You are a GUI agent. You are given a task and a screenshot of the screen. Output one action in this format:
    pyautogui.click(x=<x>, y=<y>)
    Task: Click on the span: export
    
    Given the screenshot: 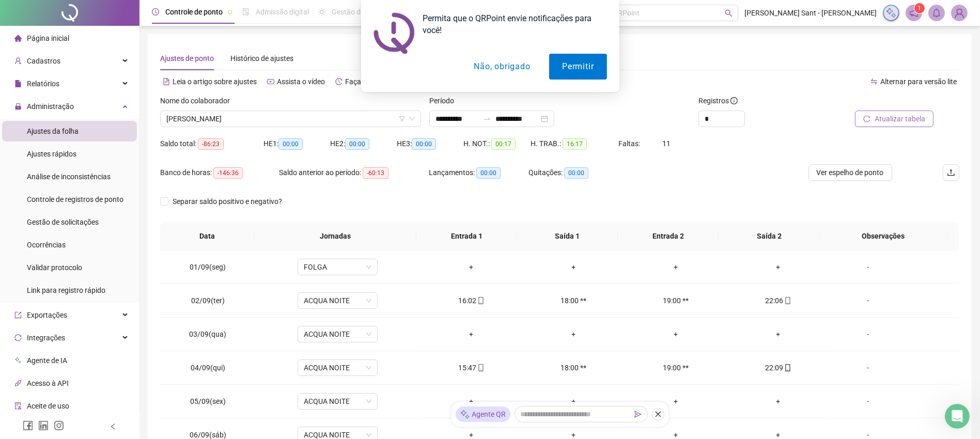 What is the action you would take?
    pyautogui.click(x=18, y=315)
    